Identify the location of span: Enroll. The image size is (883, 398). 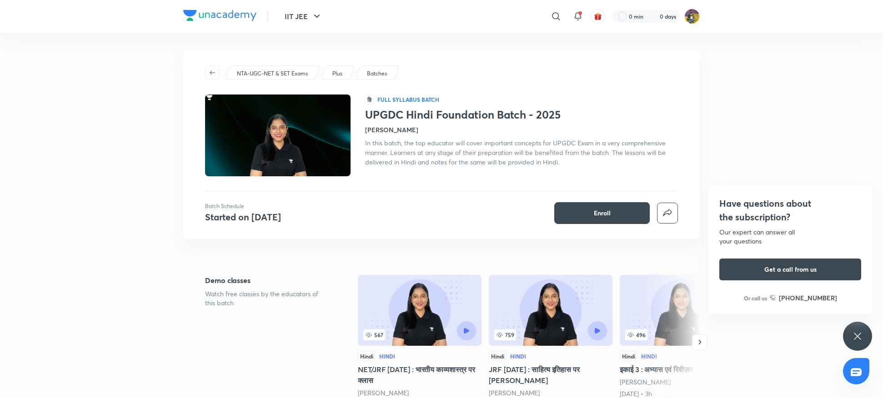
(602, 213).